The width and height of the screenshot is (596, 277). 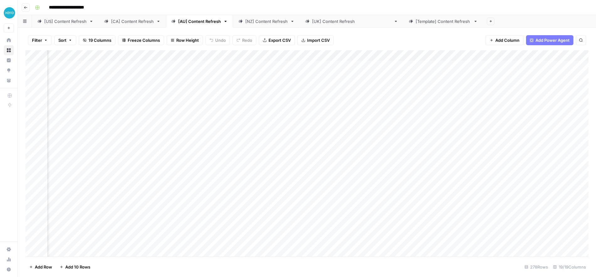 I want to click on div: [Template] Content Refresh, so click(x=443, y=21).